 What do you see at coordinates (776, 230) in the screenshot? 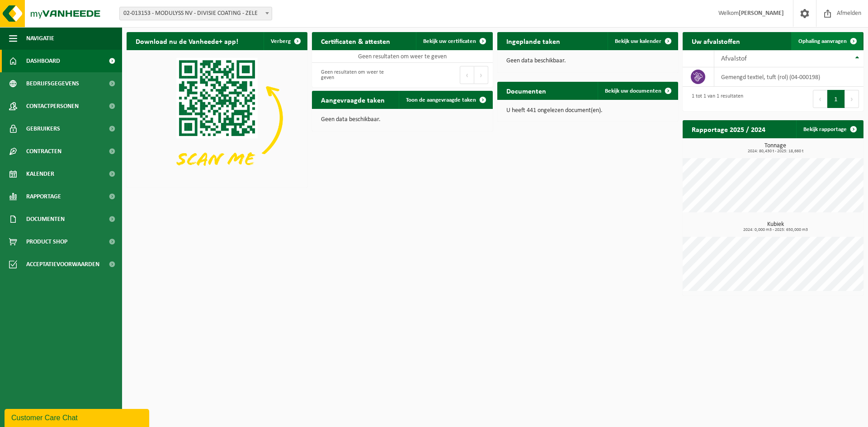
I see `span: 2024: 0,000 m3 - 2025: 650,000 m3` at bounding box center [776, 230].